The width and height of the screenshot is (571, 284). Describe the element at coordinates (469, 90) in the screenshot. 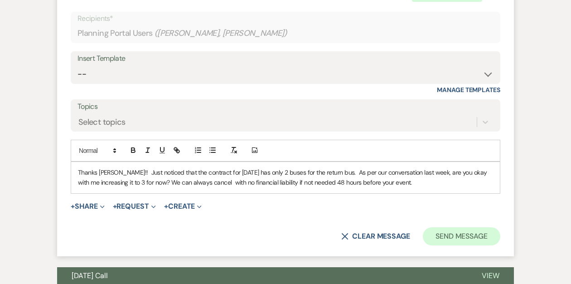

I see `a: Manage Templates` at that location.